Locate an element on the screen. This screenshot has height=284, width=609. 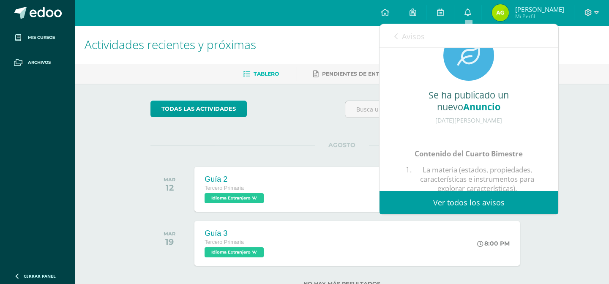
div: 12 is located at coordinates (170, 188).